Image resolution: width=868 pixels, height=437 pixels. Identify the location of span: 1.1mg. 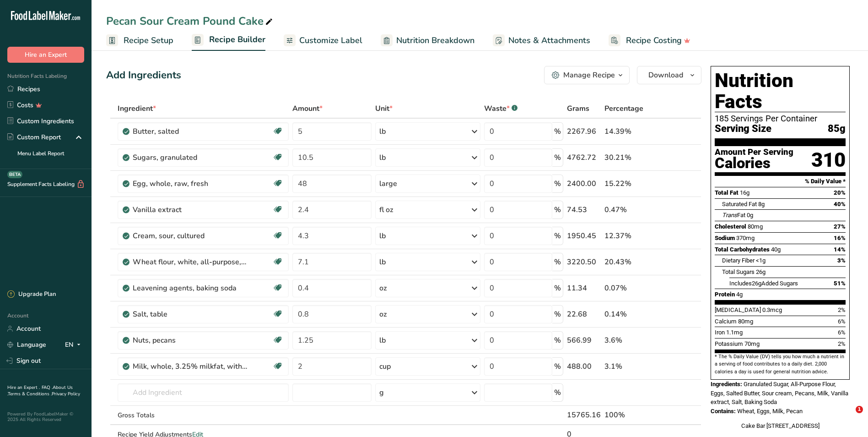
(734, 332).